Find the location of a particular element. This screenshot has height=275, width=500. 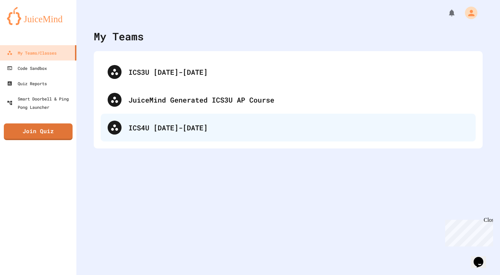

a: Join Quiz is located at coordinates (38, 132).